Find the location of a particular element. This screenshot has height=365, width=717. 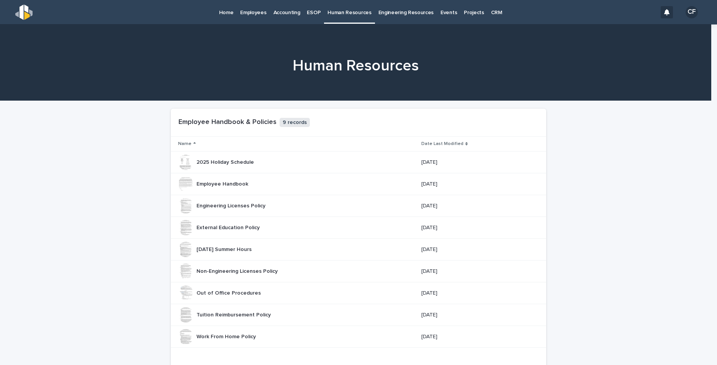

p: Name is located at coordinates (185, 144).